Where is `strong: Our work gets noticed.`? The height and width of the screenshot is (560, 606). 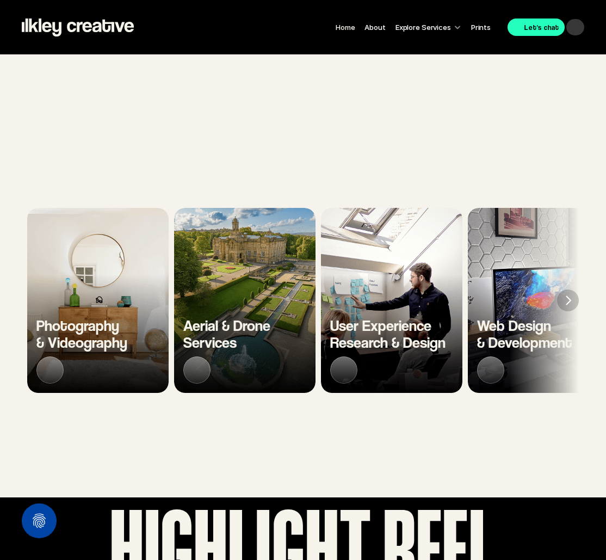 strong: Our work gets noticed. is located at coordinates (275, 412).